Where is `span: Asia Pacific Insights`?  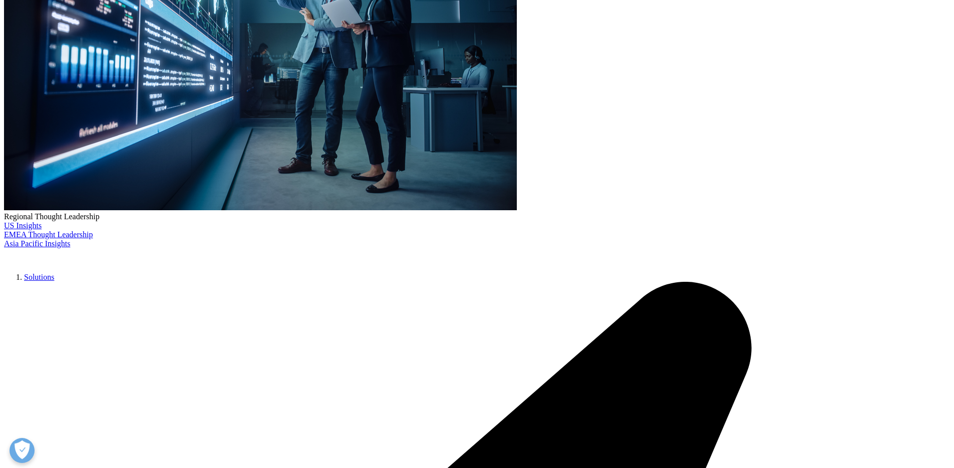
span: Asia Pacific Insights is located at coordinates (37, 243).